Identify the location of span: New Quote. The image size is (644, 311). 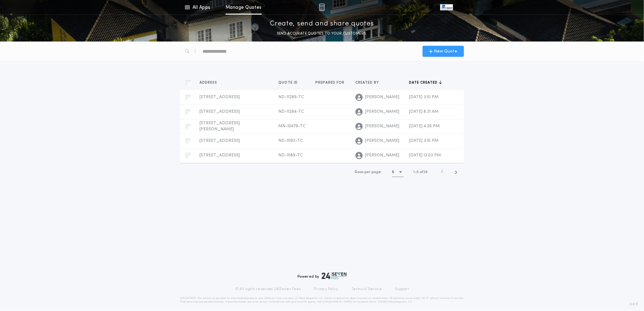
(446, 51).